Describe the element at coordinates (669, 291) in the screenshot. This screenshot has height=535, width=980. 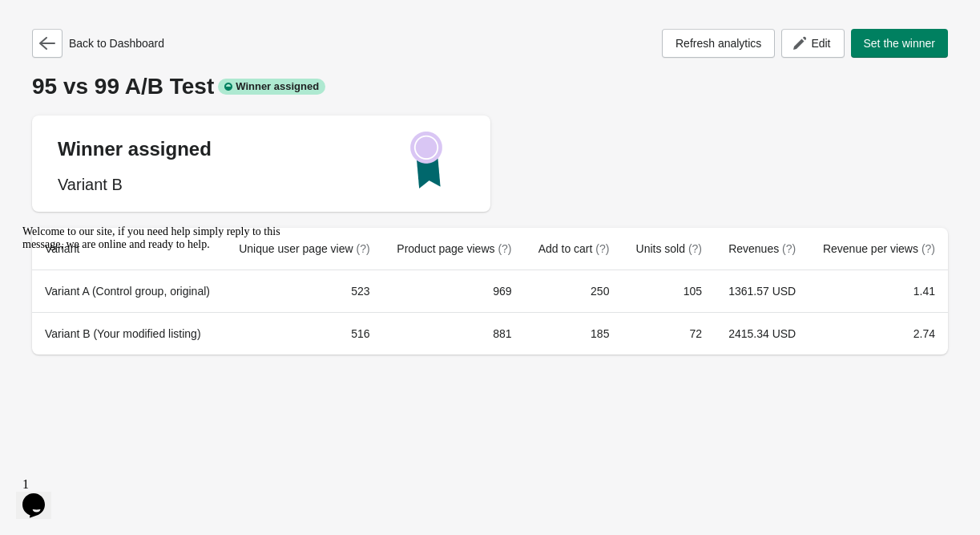
I see `td: 105` at that location.